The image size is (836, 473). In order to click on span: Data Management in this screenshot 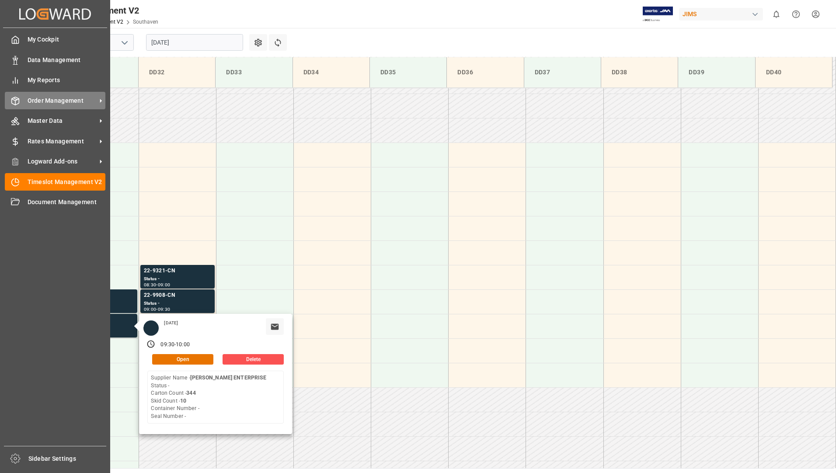, I will do `click(66, 60)`.